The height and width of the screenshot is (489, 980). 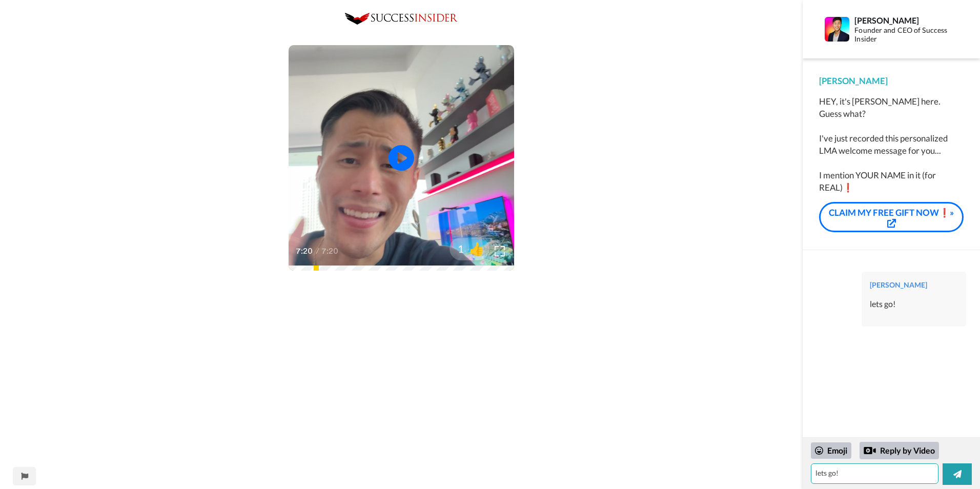 What do you see at coordinates (457, 249) in the screenshot?
I see `span: 1` at bounding box center [457, 249].